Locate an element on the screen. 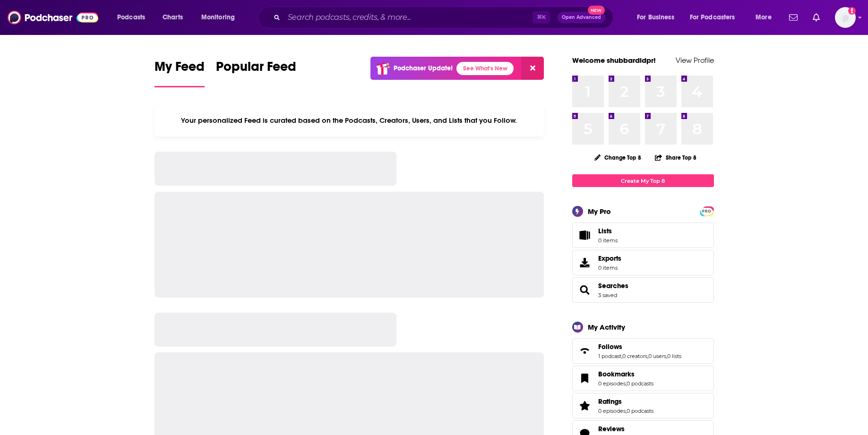 Image resolution: width=868 pixels, height=435 pixels. div: My Pro is located at coordinates (599, 211).